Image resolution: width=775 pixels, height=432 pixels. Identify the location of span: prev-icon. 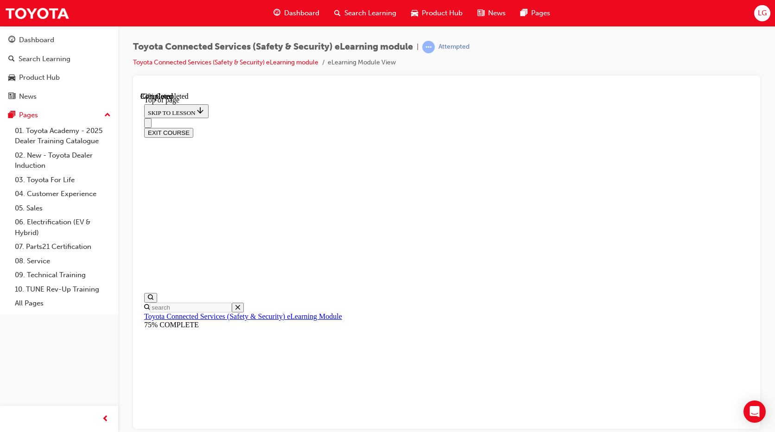
(105, 419).